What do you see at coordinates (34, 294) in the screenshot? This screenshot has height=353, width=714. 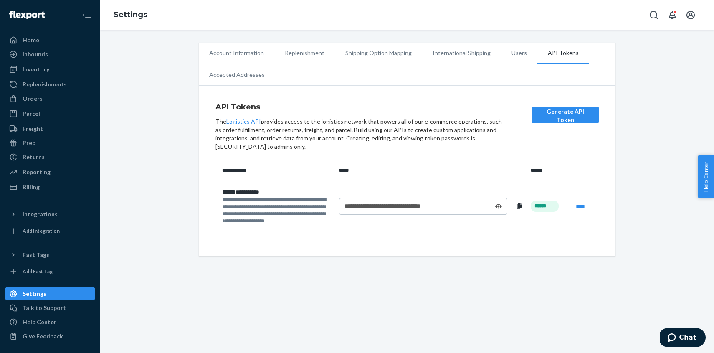 I see `div: Settings` at bounding box center [34, 294].